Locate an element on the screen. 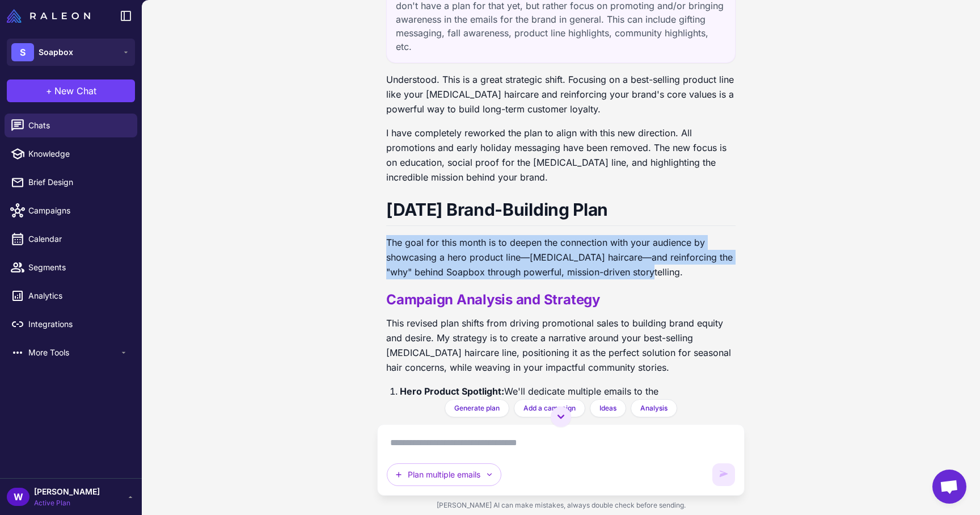  a: Brief Design is located at coordinates (71, 182).